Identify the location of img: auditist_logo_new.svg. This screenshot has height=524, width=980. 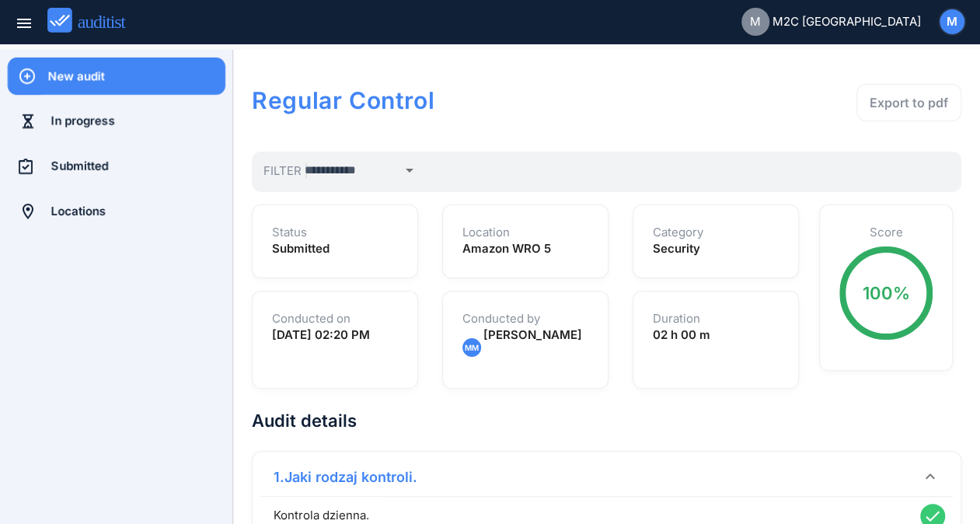
(93, 20).